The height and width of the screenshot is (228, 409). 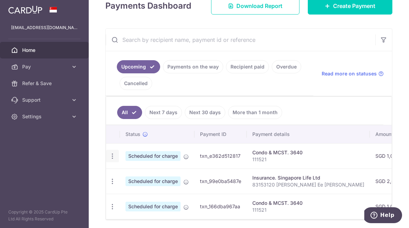 I want to click on span: Read more on statuses, so click(x=349, y=74).